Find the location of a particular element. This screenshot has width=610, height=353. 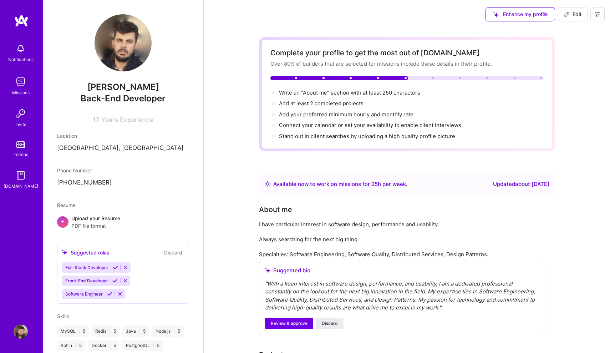

span: Edit is located at coordinates (572, 14).